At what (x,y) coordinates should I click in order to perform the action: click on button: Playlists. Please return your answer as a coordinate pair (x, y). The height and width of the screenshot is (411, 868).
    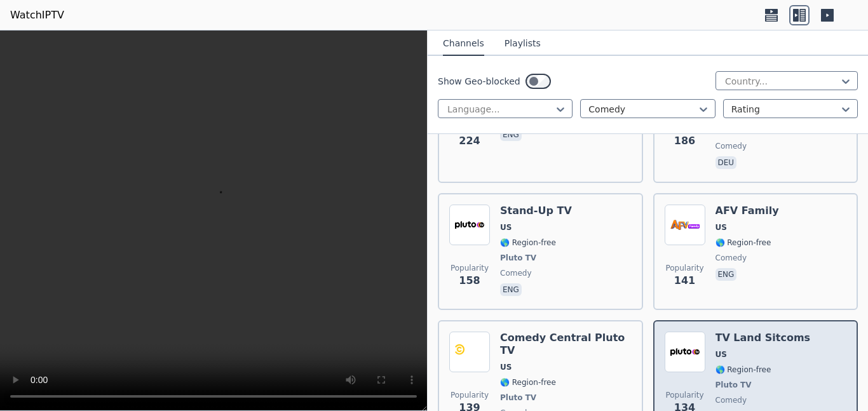
    Looking at the image, I should click on (522, 44).